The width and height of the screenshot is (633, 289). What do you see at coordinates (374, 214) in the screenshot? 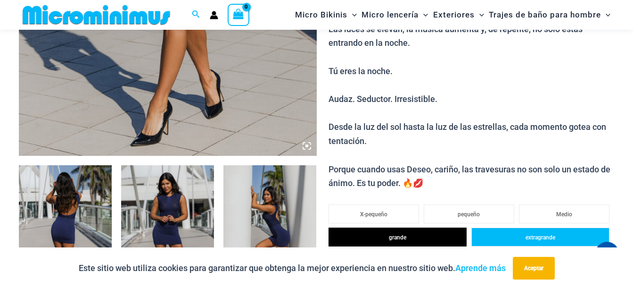
I see `span: X-pequeño` at bounding box center [374, 214].